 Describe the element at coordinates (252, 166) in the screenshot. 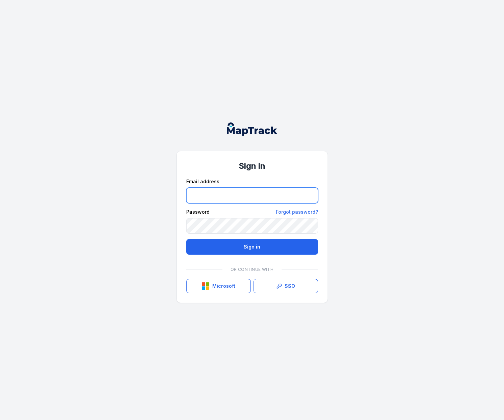

I see `h1: Sign in` at that location.